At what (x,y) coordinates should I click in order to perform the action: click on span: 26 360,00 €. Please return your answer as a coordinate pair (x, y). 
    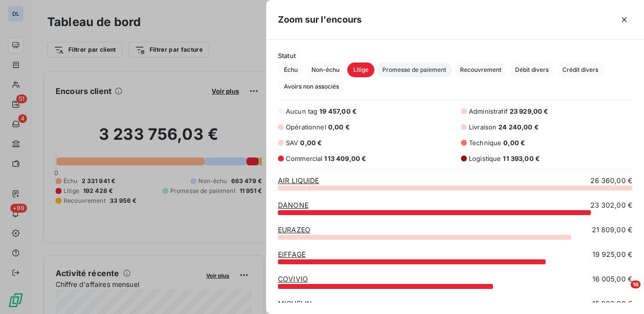
    Looking at the image, I should click on (611, 181).